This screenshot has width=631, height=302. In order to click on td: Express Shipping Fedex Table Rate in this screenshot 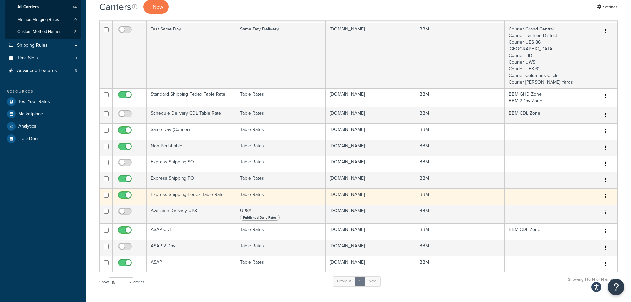, I will do `click(191, 196)`.